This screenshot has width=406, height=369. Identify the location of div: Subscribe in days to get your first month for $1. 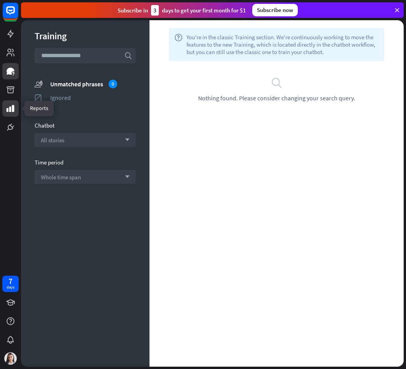
(182, 10).